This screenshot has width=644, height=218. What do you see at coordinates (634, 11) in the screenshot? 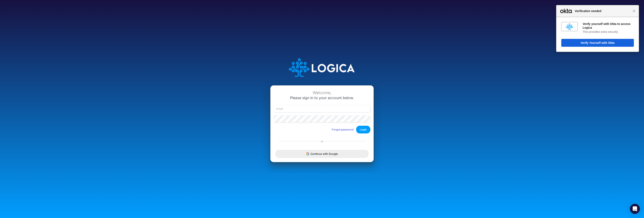
I see `span: Close` at bounding box center [634, 11].